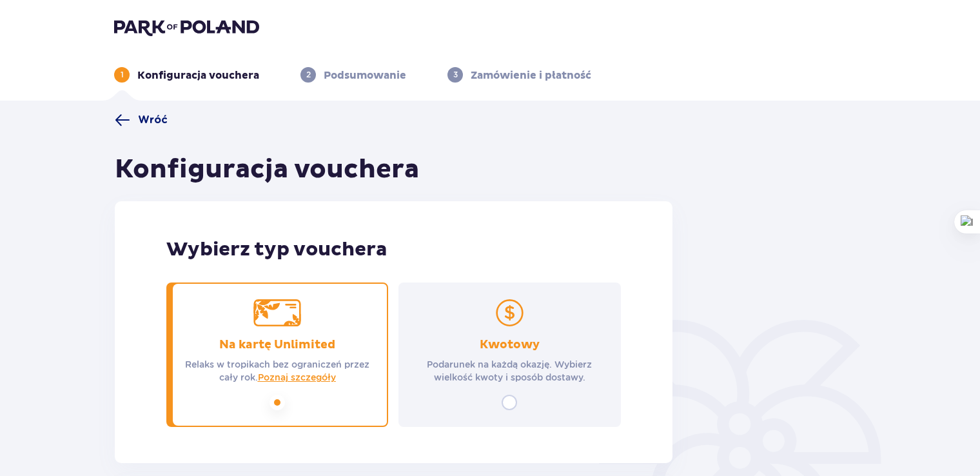 The image size is (980, 476). Describe the element at coordinates (365, 75) in the screenshot. I see `p: Podsumowanie` at that location.